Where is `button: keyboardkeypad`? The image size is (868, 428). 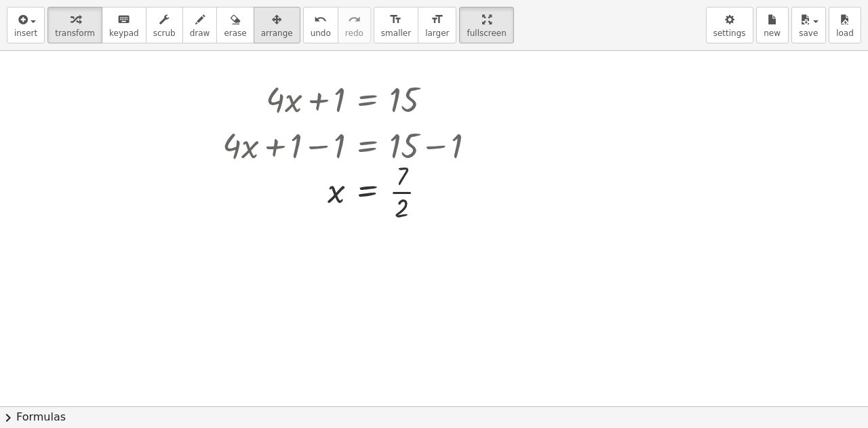 button: keyboardkeypad is located at coordinates (124, 25).